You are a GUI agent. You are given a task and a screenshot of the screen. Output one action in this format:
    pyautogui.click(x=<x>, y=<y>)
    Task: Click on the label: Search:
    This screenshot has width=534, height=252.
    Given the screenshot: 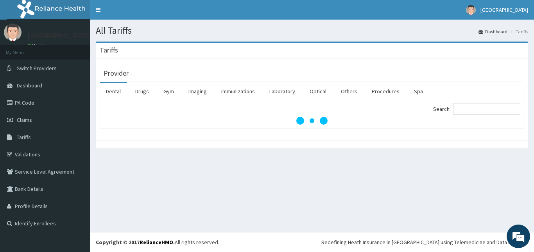 What is the action you would take?
    pyautogui.click(x=477, y=109)
    